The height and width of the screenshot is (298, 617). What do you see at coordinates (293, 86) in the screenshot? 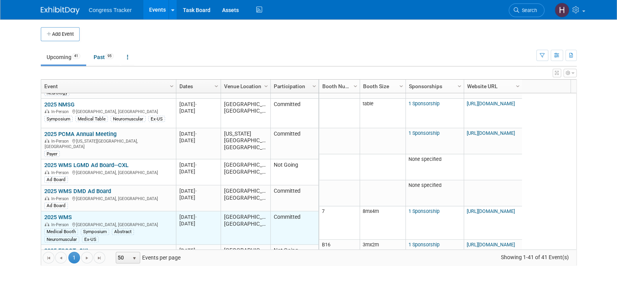
I see `a: Participation` at bounding box center [293, 86].